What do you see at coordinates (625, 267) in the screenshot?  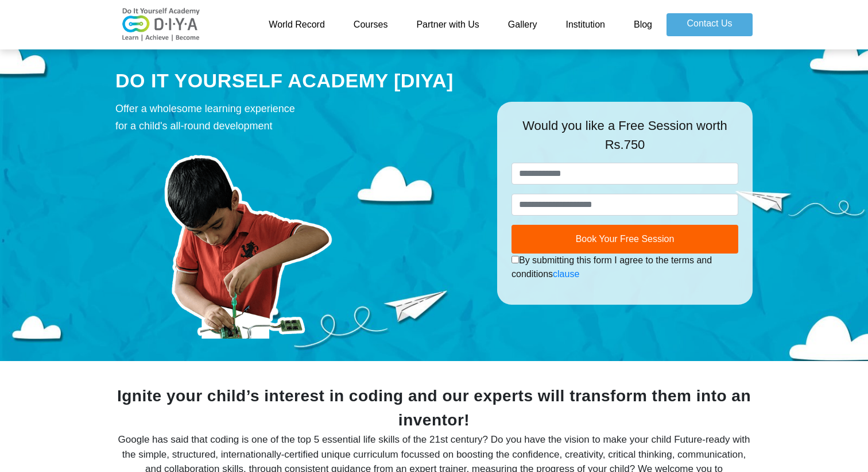 I see `div: By submitting this form I agree to the terms and conditions` at bounding box center [625, 267].